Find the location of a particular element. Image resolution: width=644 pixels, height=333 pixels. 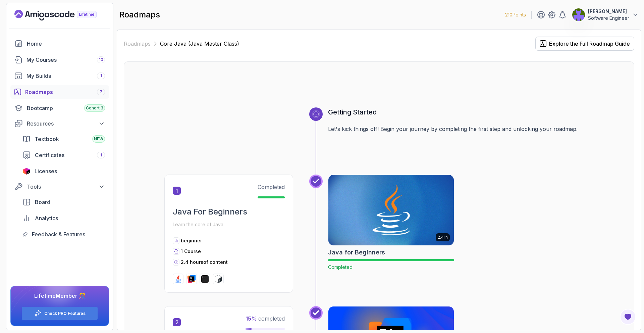

span: NEW is located at coordinates (99, 139).